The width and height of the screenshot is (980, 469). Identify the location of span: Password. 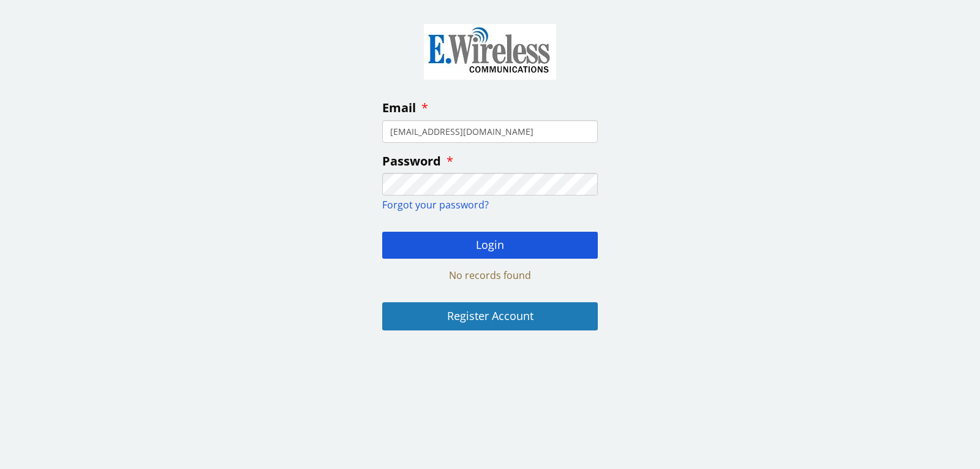
(412, 161).